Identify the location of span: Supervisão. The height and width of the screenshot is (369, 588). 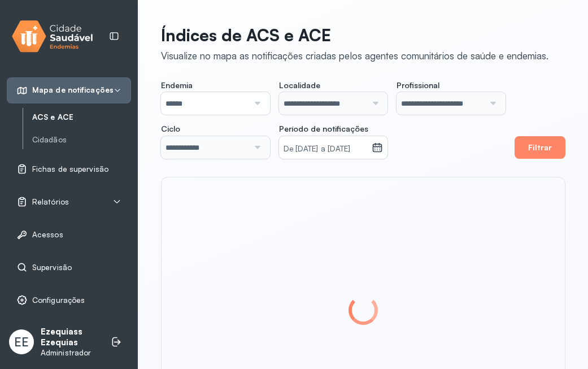
(52, 267).